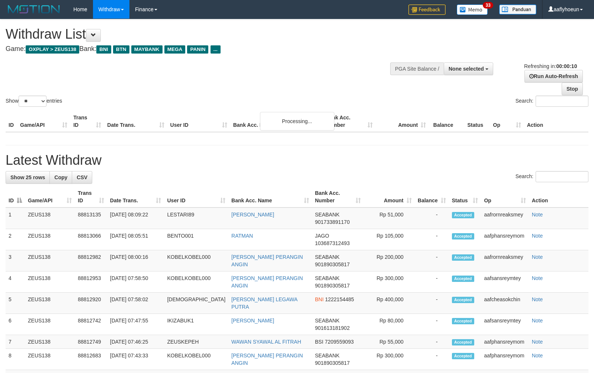 The image size is (594, 373). I want to click on th: Status, so click(477, 121).